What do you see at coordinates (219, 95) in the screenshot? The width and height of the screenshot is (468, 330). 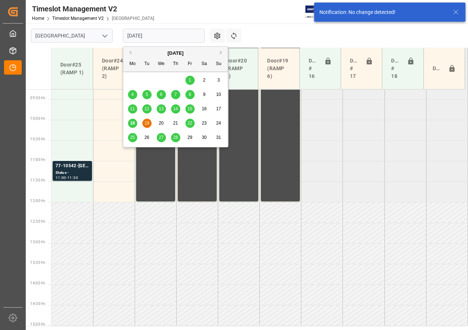 I see `div: Choose Sunday, August 10th, 2025` at bounding box center [219, 95].